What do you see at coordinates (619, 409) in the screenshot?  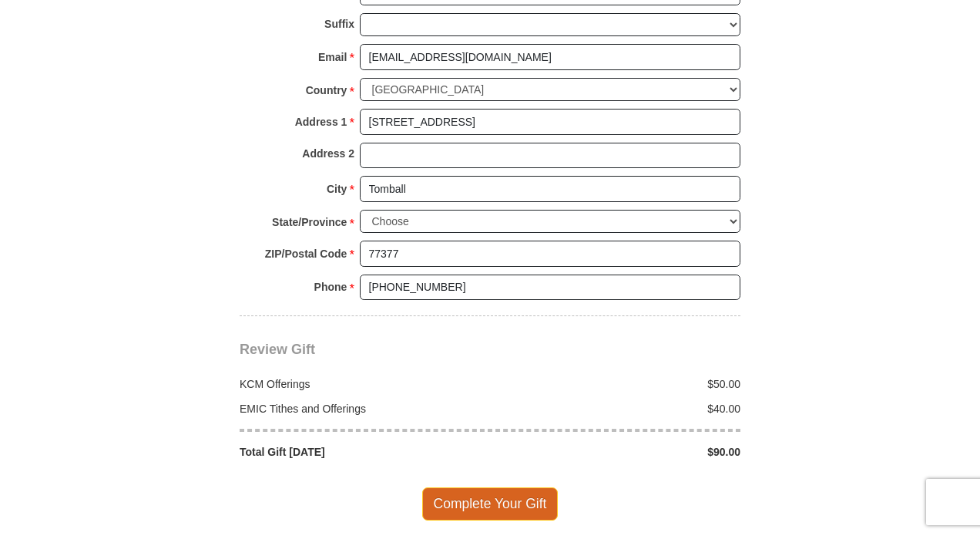 I see `div: $40.00` at bounding box center [619, 409].